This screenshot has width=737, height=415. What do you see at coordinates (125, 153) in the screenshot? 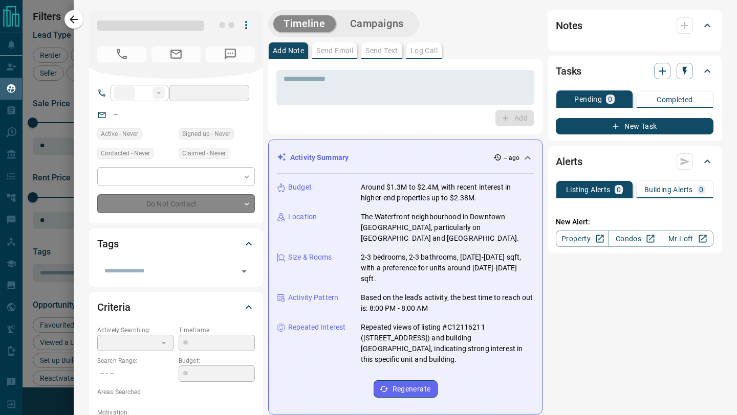
I see `span: Contacted - Never` at bounding box center [125, 153].